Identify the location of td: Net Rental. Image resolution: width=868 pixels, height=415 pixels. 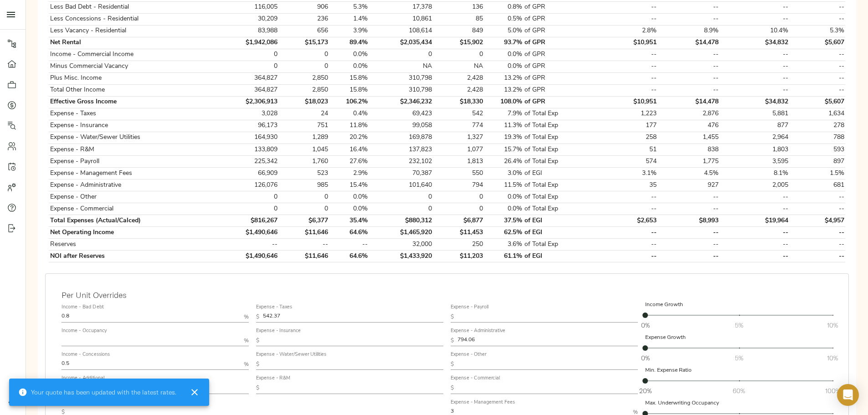
(132, 43).